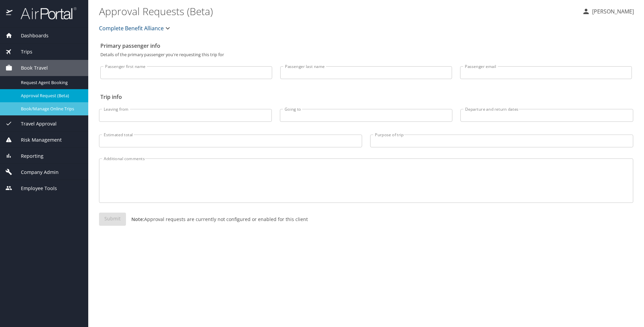  Describe the element at coordinates (366, 55) in the screenshot. I see `p: Details of the primary passenger you're requesting this trip for` at that location.